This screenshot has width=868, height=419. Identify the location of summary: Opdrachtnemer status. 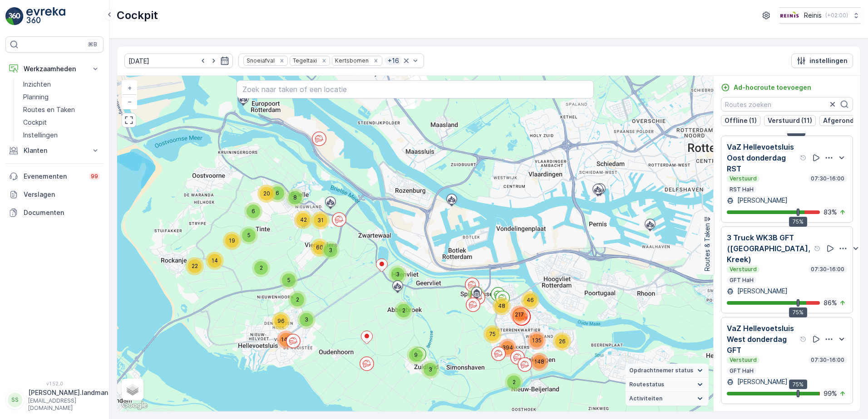
(667, 371).